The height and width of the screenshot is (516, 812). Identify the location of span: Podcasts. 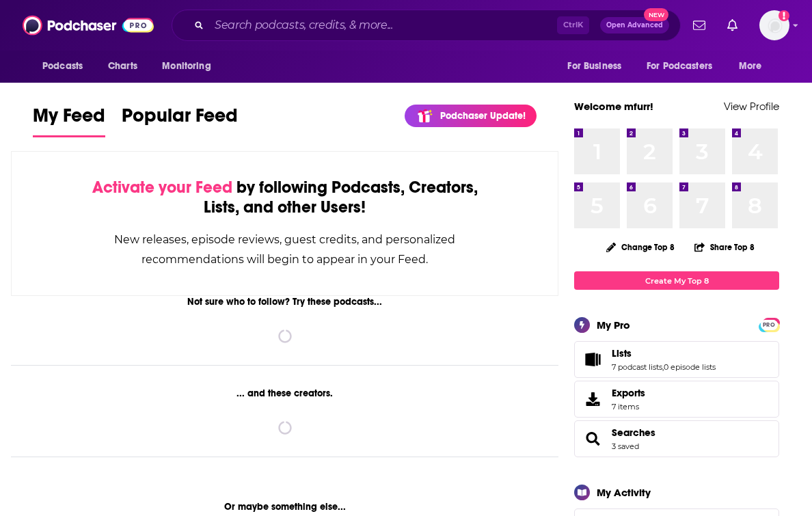
(62, 66).